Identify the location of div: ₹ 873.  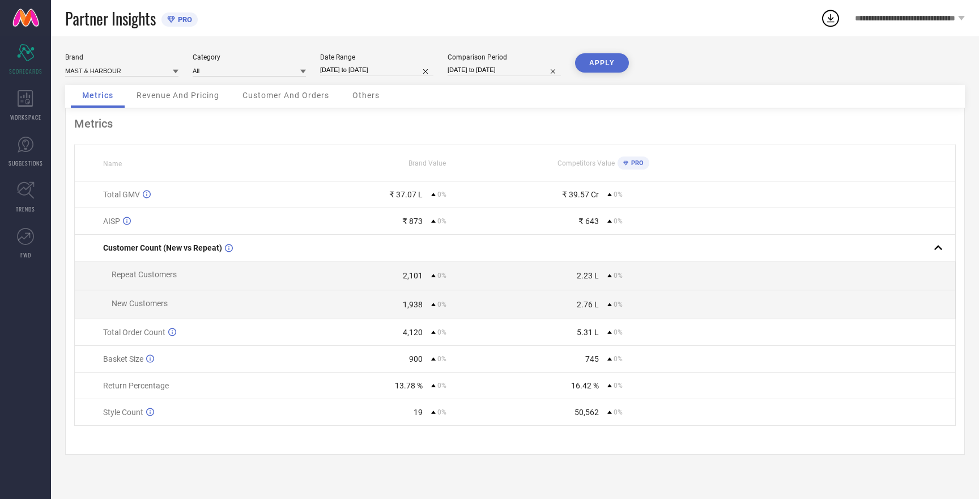
(413, 221).